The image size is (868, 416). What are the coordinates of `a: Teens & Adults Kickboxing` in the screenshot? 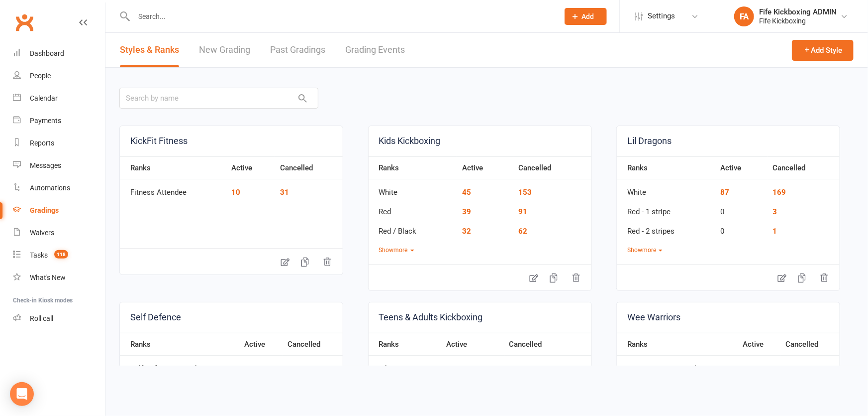 It's located at (480, 317).